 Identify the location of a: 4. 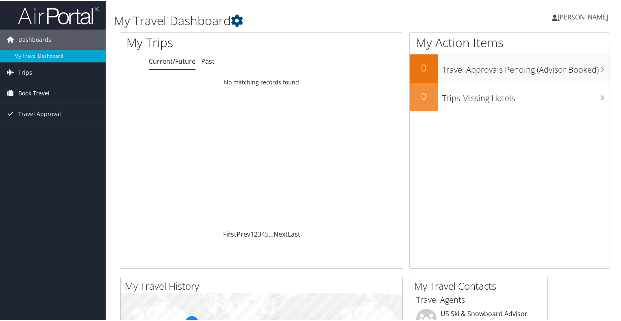
(263, 234).